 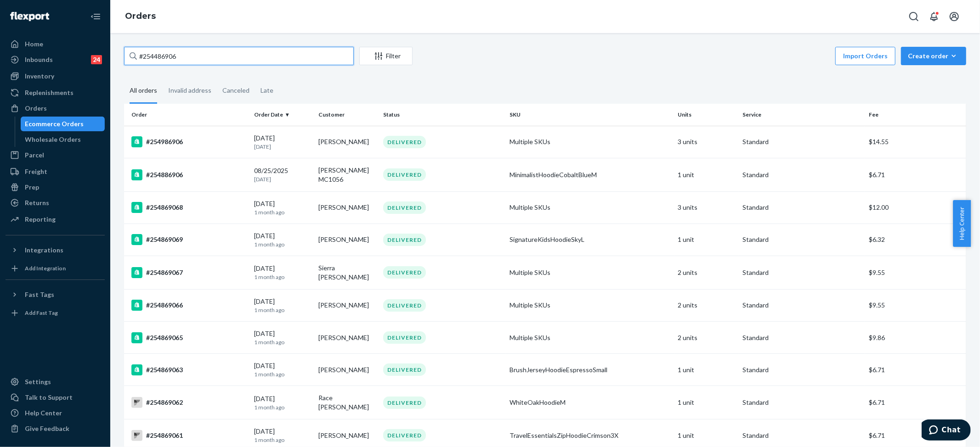 I want to click on td: $9.86, so click(x=916, y=338).